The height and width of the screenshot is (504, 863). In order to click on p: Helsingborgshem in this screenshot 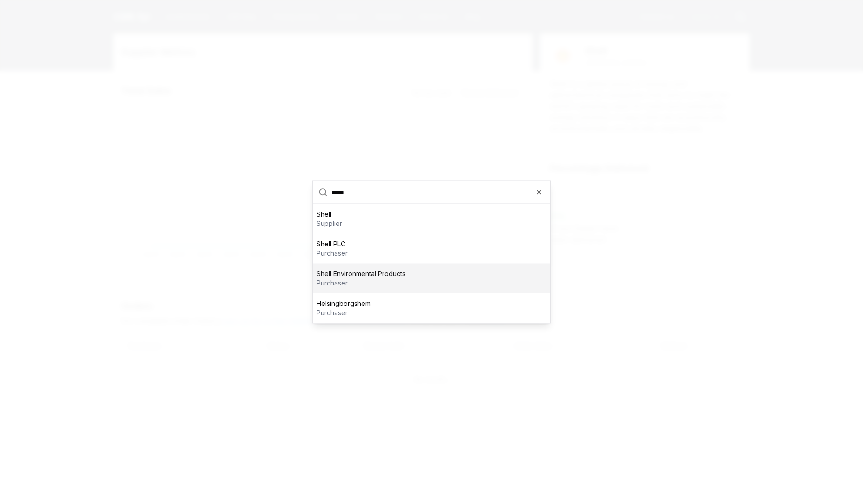, I will do `click(344, 304)`.